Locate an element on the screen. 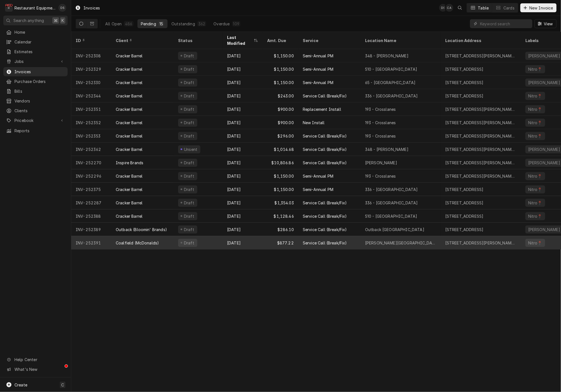  div: Last Modified is located at coordinates (240, 40).